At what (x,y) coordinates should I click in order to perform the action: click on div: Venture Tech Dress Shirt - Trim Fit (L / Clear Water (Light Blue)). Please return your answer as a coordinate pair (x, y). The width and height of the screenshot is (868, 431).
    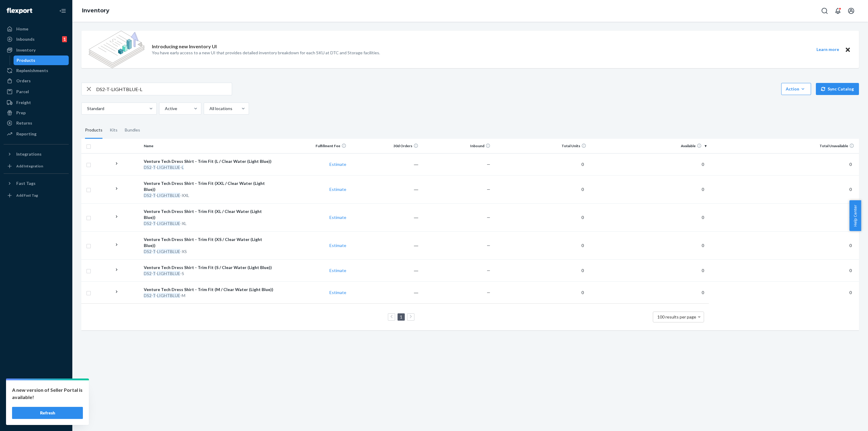
    Looking at the image, I should click on (209, 161).